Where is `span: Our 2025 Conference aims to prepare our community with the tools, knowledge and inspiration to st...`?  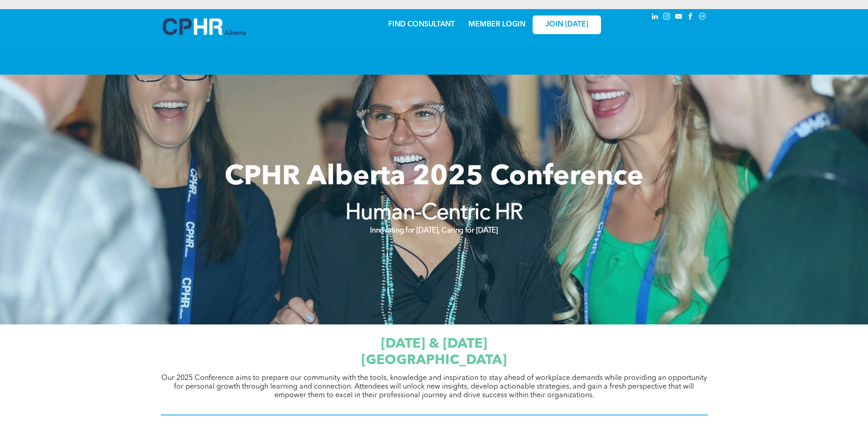 span: Our 2025 Conference aims to prepare our community with the tools, knowledge and inspiration to st... is located at coordinates (434, 387).